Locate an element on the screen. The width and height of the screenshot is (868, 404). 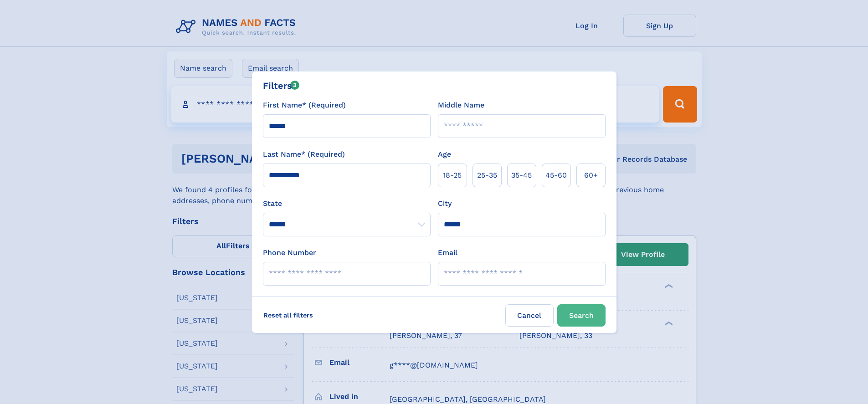
label: Middle Name is located at coordinates (461, 105).